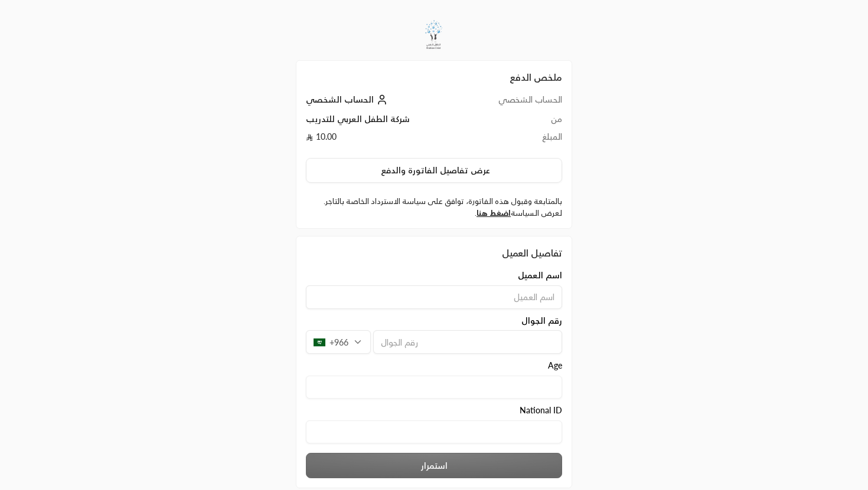 Image resolution: width=868 pixels, height=490 pixels. I want to click on span: Age, so click(554, 366).